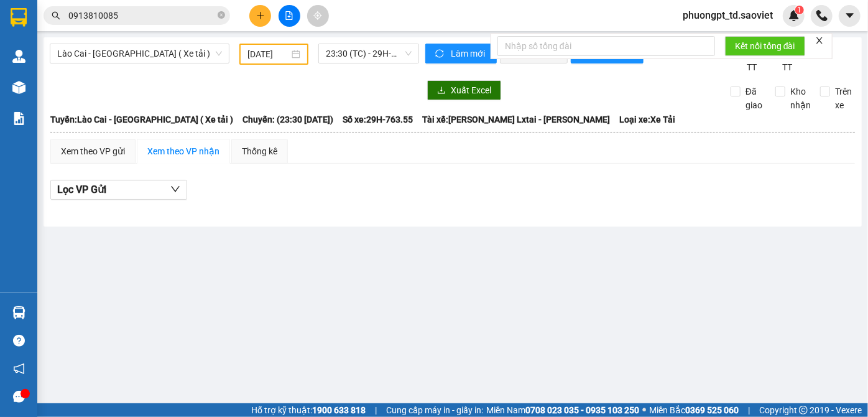  What do you see at coordinates (460, 54) in the screenshot?
I see `button: syncLàm mới` at bounding box center [460, 54].